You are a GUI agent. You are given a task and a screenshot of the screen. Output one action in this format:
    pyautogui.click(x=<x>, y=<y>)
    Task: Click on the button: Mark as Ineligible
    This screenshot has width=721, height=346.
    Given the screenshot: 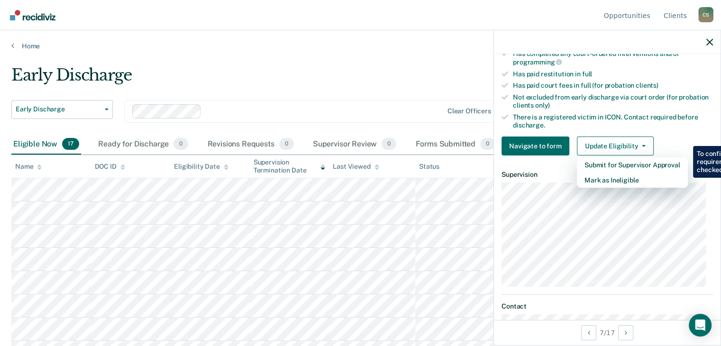 What is the action you would take?
    pyautogui.click(x=633, y=180)
    